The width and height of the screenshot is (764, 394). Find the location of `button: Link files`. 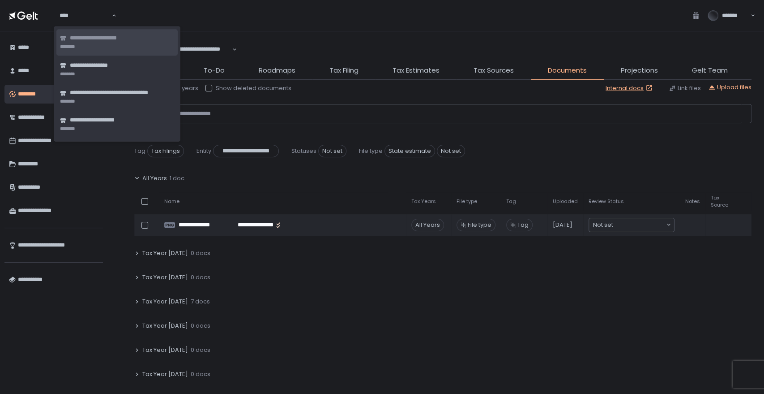

button: Link files is located at coordinates (685, 88).